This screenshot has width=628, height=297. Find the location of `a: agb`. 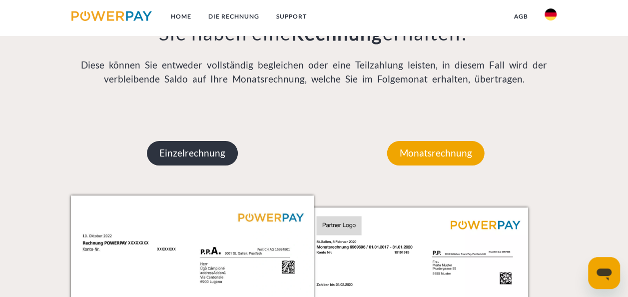

a: agb is located at coordinates (520, 16).